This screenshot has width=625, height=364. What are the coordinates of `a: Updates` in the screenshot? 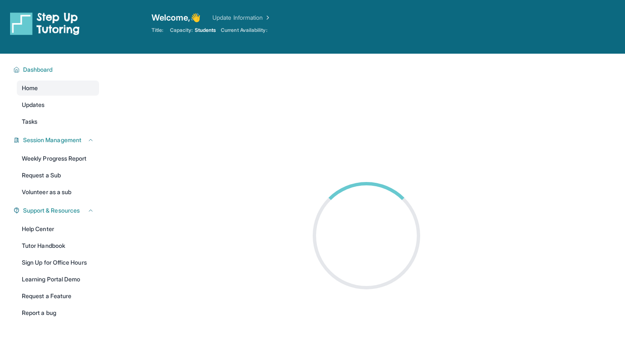 It's located at (58, 105).